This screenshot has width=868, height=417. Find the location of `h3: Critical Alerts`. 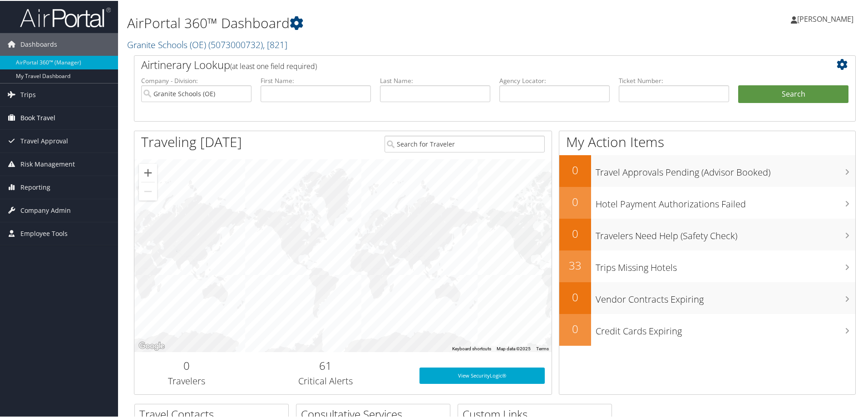

h3: Critical Alerts is located at coordinates (326, 380).